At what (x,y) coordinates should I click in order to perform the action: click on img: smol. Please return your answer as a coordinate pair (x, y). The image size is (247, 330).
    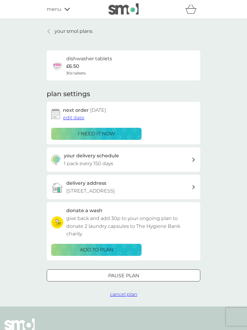
    Looking at the image, I should click on (123, 9).